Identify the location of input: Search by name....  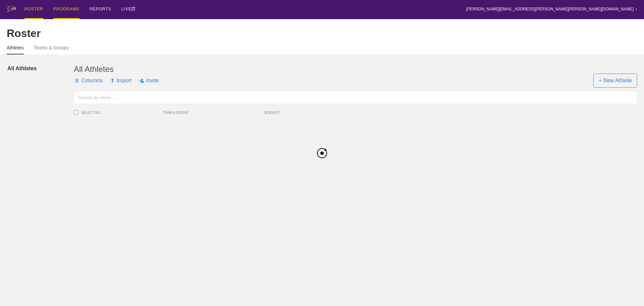
(356, 97).